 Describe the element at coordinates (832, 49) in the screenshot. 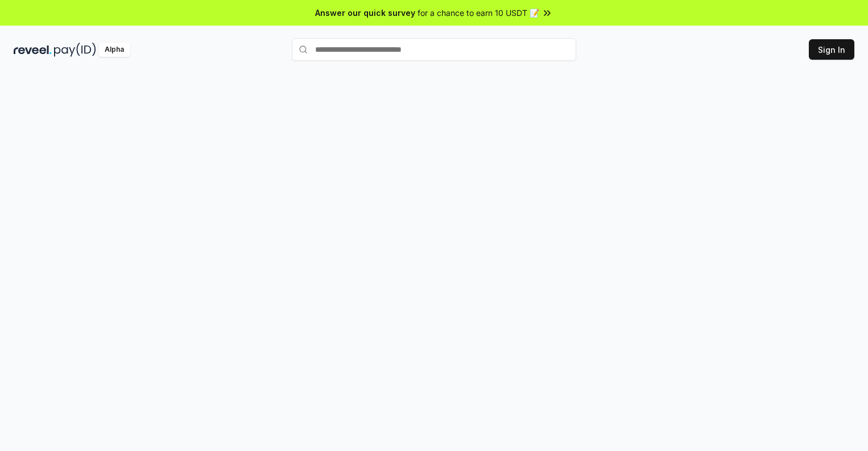

I see `button: Sign In` at that location.